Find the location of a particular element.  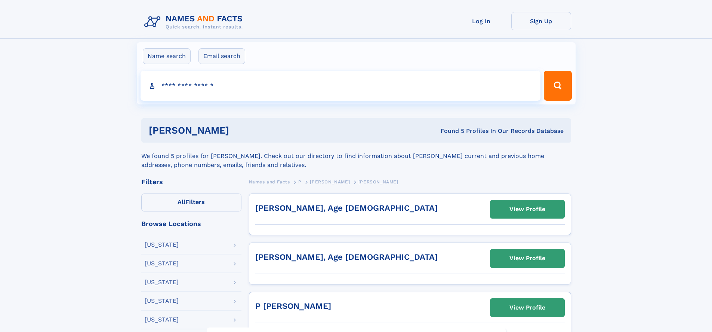

span: All is located at coordinates (181, 201).